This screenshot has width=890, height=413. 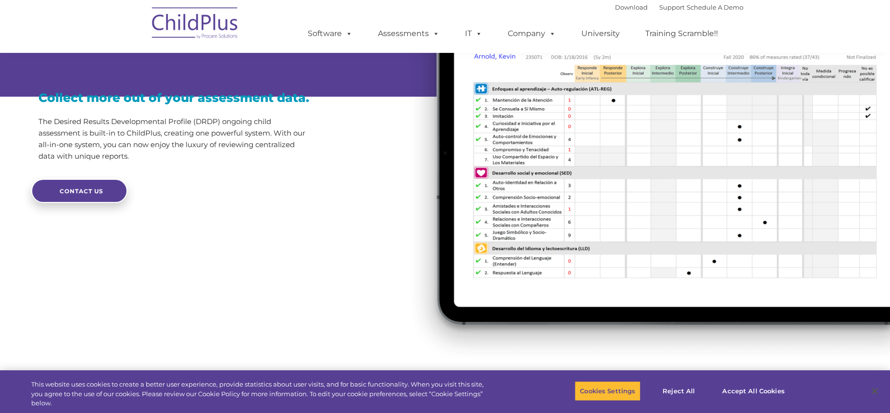 I want to click on p: The Desired Results Developmental Profile (DRDP) ongoing child assessment is built-in to ChildPlu..., so click(x=176, y=139).